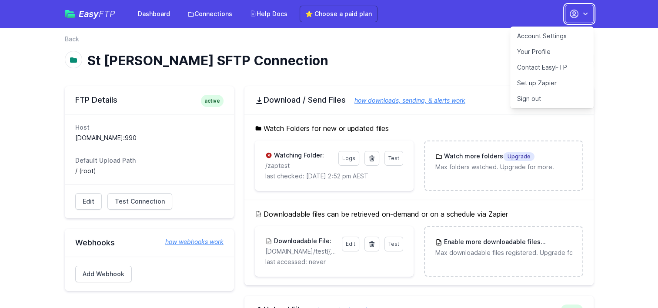 This screenshot has height=308, width=658. Describe the element at coordinates (406, 100) in the screenshot. I see `a: how downloads, sending, & alerts work` at that location.